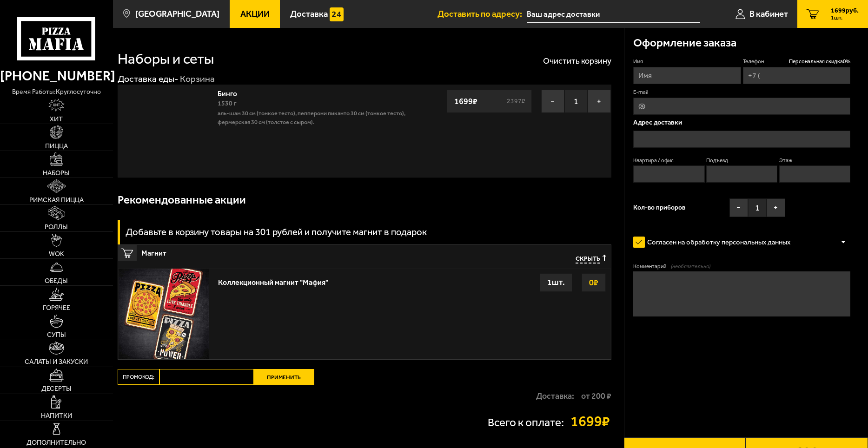  Describe the element at coordinates (56, 227) in the screenshot. I see `span: Роллы` at that location.